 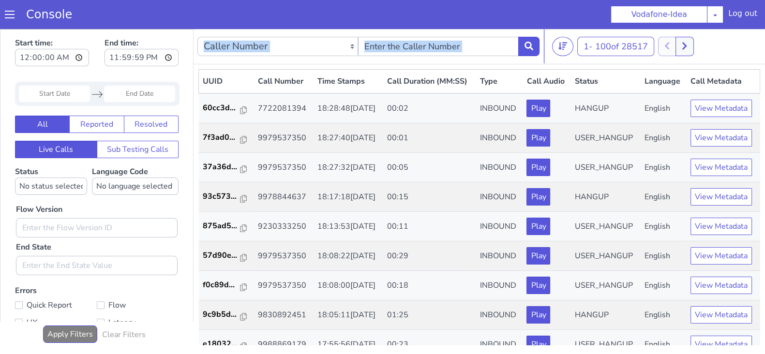 What do you see at coordinates (151, 95) in the screenshot?
I see `button: Resolved` at bounding box center [151, 95].